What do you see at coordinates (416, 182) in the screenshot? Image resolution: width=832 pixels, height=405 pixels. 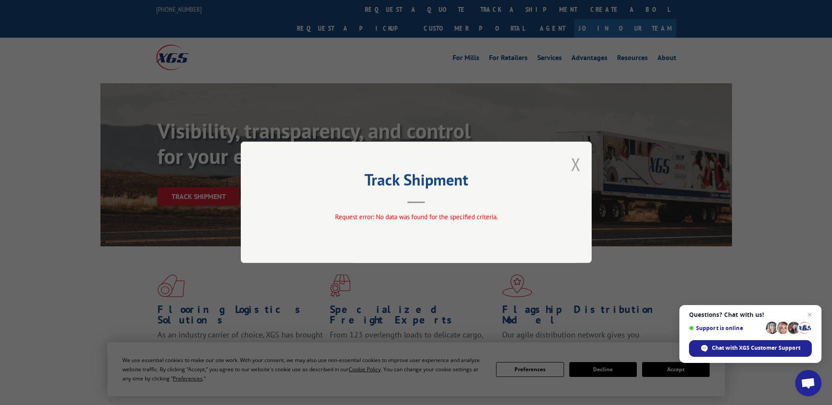 I see `h2: Track Shipment` at bounding box center [416, 182].